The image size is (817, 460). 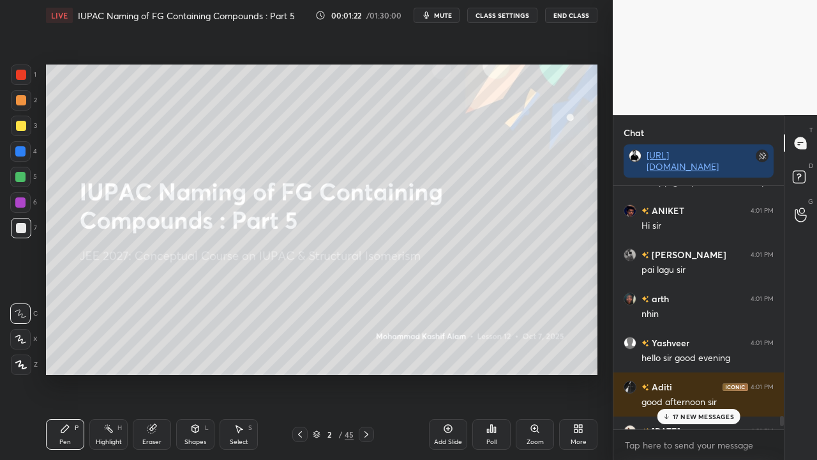 I want to click on div: 4, so click(x=24, y=151).